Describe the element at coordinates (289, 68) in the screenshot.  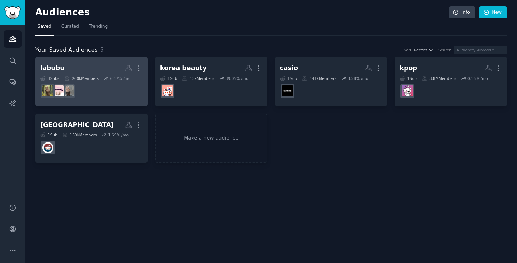
I see `div: casio` at that location.